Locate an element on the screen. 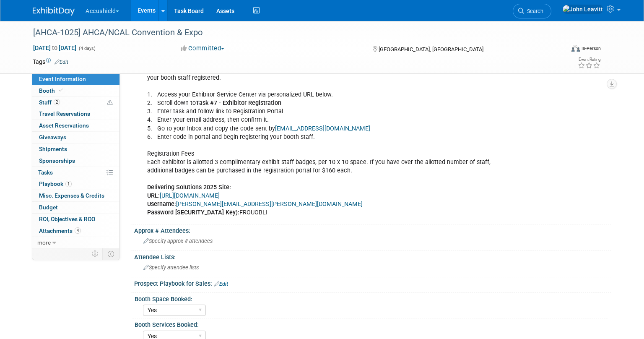 The width and height of the screenshot is (644, 339). a: Attachments4 is located at coordinates (76, 230).